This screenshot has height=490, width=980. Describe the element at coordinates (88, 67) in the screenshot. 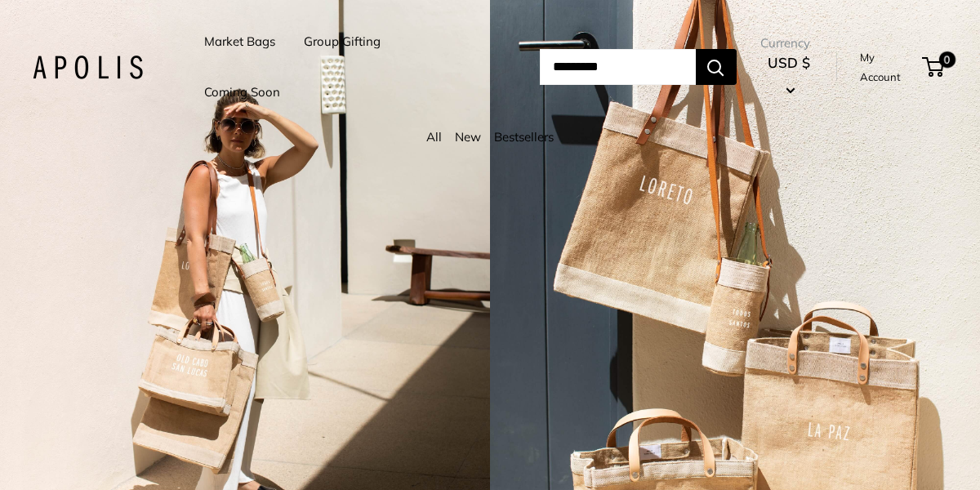

I see `img: Apolis` at that location.